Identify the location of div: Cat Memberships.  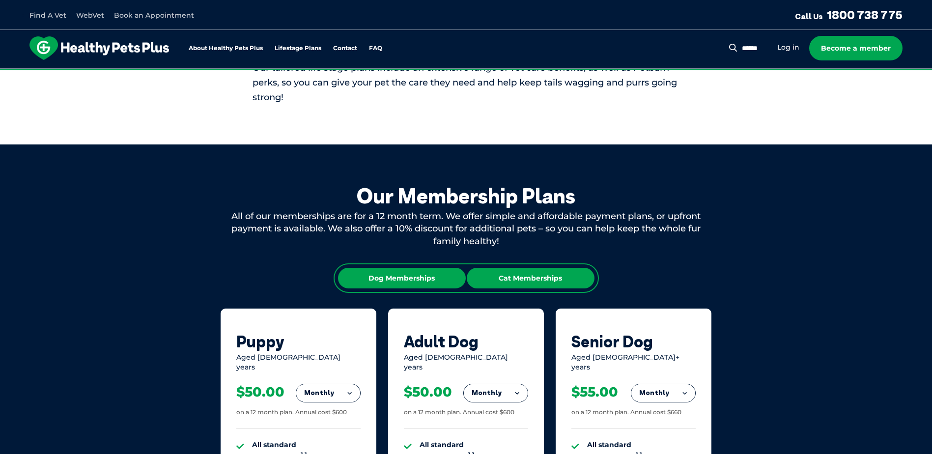
(530, 278).